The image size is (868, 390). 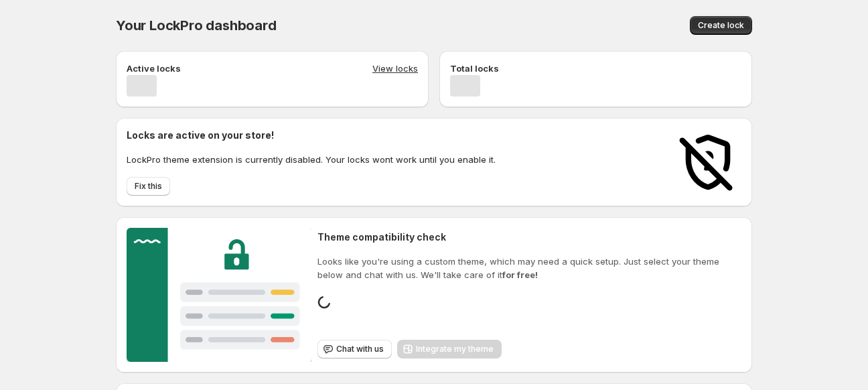 What do you see at coordinates (219, 295) in the screenshot?
I see `img: Customer support` at bounding box center [219, 295].